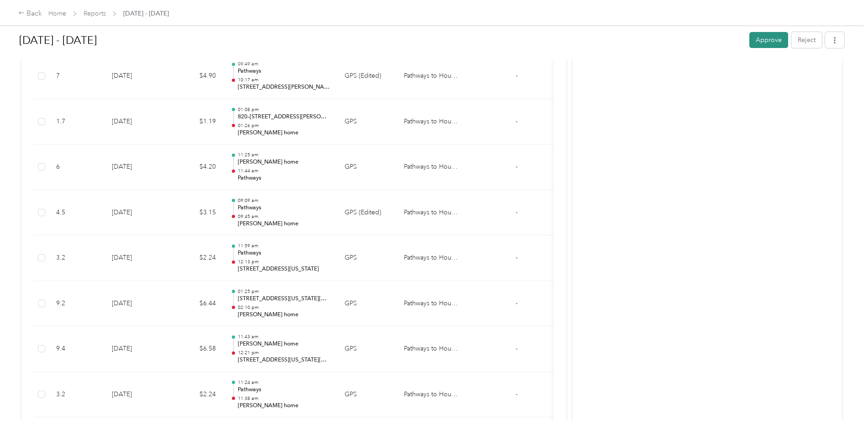 Image resolution: width=868 pixels, height=436 pixels. Describe the element at coordinates (196, 304) in the screenshot. I see `td: $6.44` at that location.